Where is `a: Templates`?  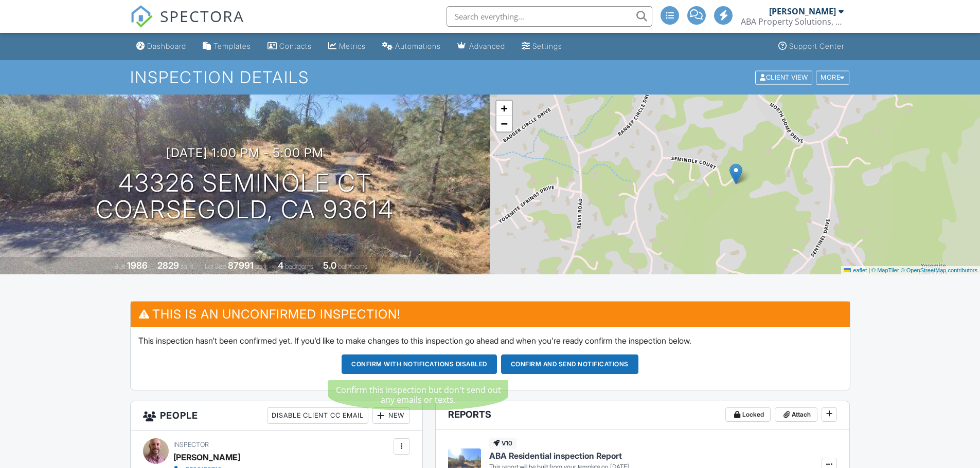 a: Templates is located at coordinates (227, 46).